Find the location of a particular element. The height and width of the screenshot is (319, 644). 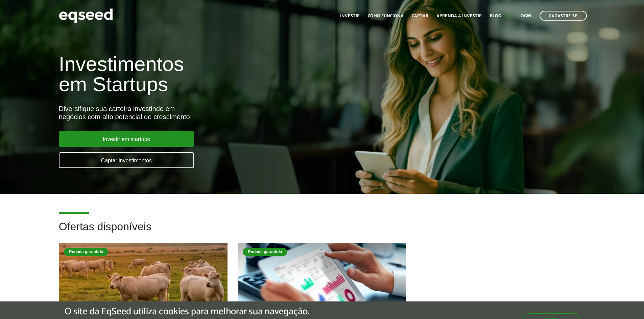

a: Cadastre-se is located at coordinates (563, 16).